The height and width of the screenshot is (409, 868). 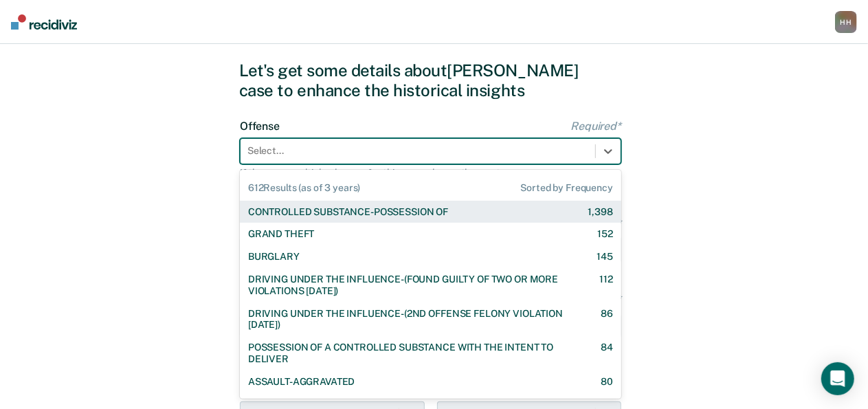 I want to click on div: 1,398, so click(x=601, y=212).